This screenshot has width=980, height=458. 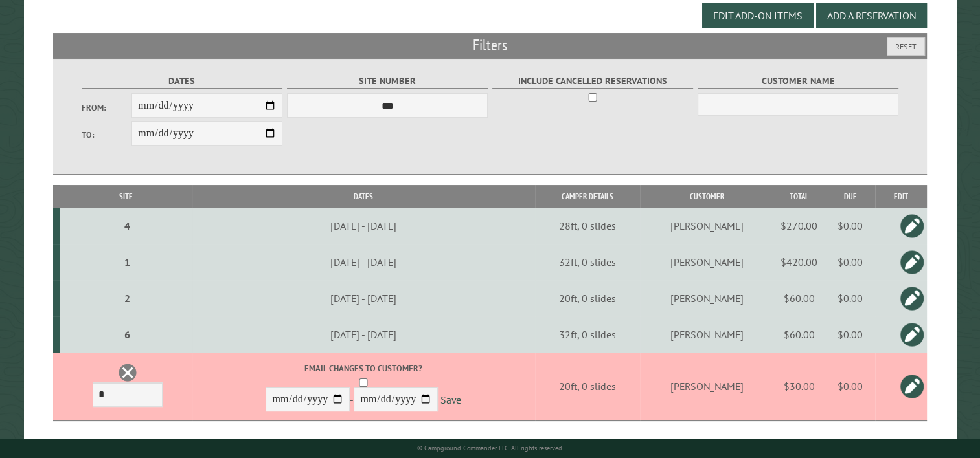 What do you see at coordinates (127, 334) in the screenshot?
I see `div: 6` at bounding box center [127, 334].